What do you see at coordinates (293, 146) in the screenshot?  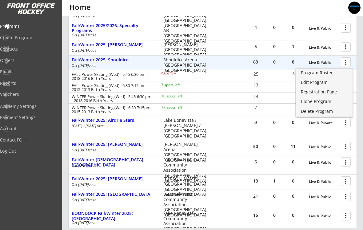 I see `div: 11` at bounding box center [293, 146].